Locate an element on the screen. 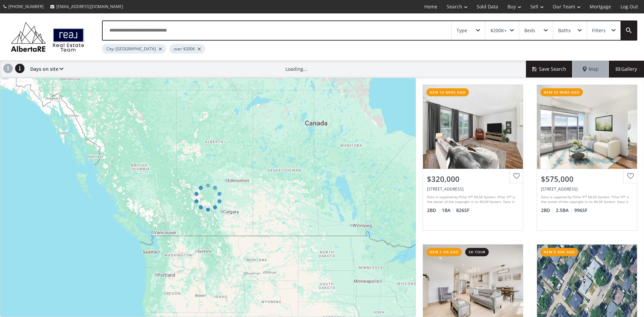 The width and height of the screenshot is (644, 317). div: $320,000 is located at coordinates (473, 179).